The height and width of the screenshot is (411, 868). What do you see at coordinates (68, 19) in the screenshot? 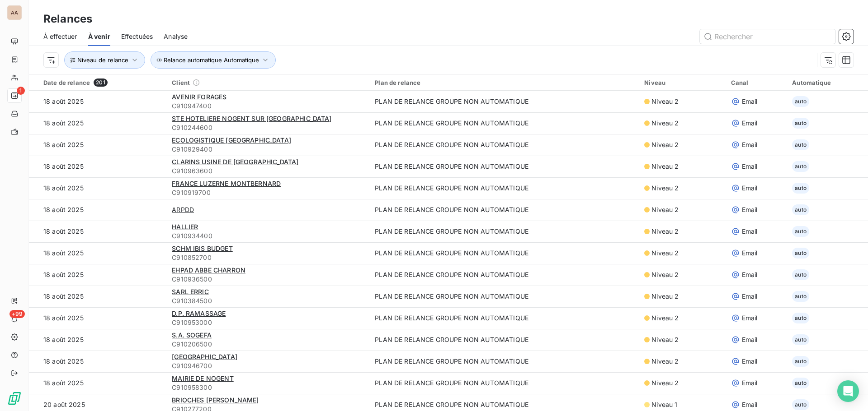
I see `h3: Relances` at bounding box center [68, 19].